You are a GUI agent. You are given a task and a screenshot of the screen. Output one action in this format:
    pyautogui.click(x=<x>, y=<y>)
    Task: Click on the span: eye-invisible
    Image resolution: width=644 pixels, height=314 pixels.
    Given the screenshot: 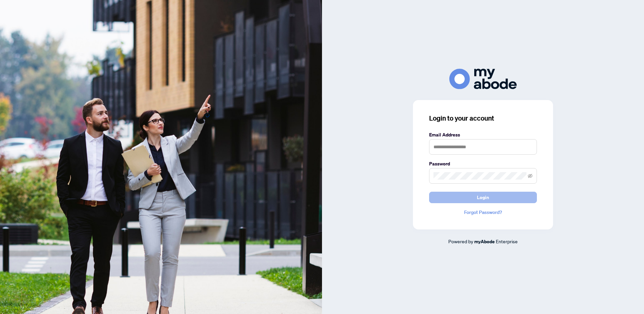 What is the action you would take?
    pyautogui.click(x=530, y=176)
    